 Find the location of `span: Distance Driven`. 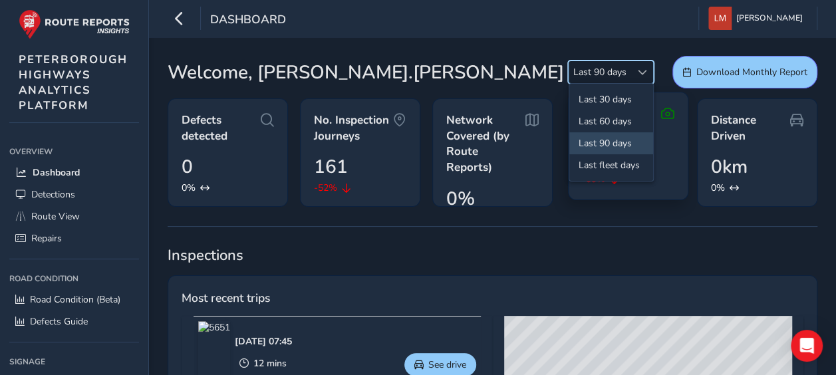

span: Distance Driven is located at coordinates (750, 128).